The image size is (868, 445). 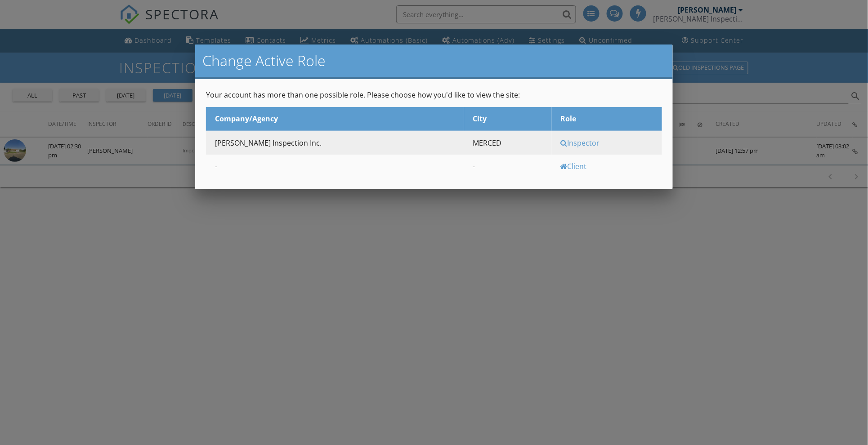 What do you see at coordinates (508, 143) in the screenshot?
I see `td: MERCED` at bounding box center [508, 143].